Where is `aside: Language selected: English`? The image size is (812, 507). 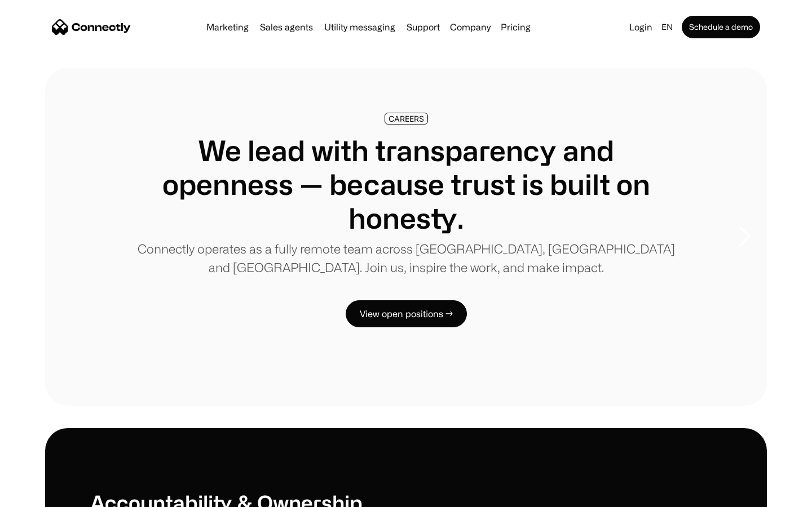
aside: Language selected: English is located at coordinates (39, 495).